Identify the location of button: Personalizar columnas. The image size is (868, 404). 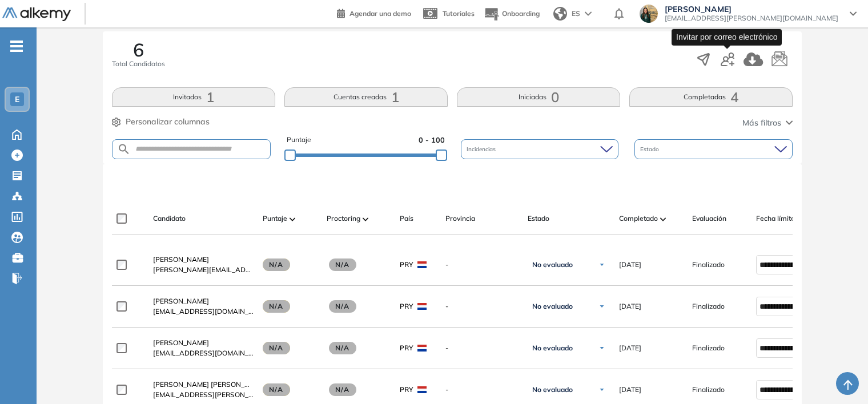
(161, 122).